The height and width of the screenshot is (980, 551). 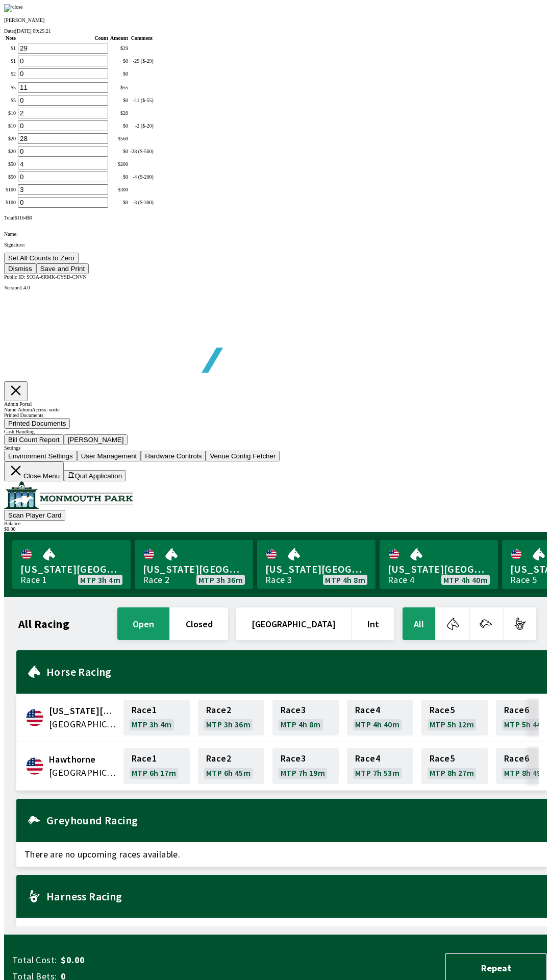 I want to click on div: Race 3, so click(x=279, y=580).